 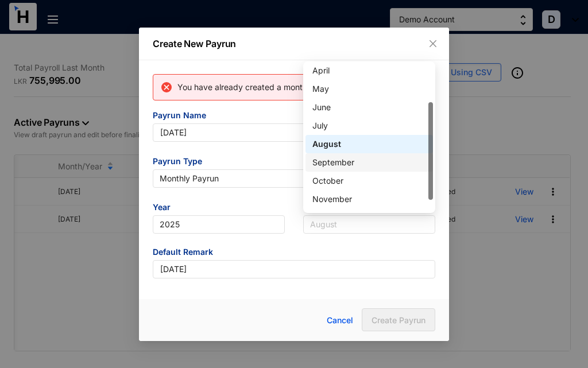 I want to click on span: Default Remark, so click(x=294, y=253).